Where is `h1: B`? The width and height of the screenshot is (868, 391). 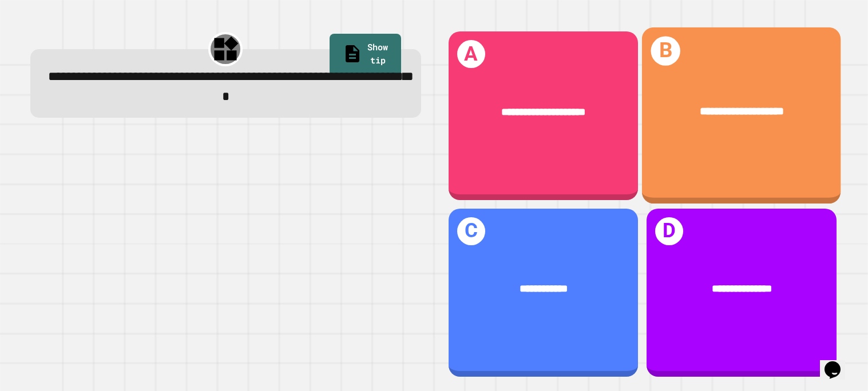 h1: B is located at coordinates (665, 51).